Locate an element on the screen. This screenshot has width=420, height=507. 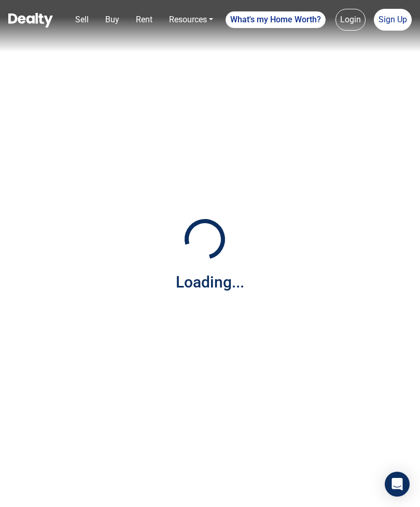
a: Resources is located at coordinates (191, 20).